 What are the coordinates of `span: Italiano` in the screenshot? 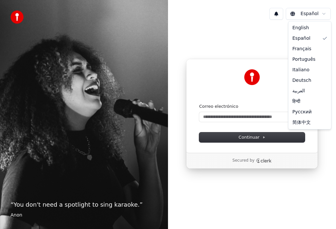 It's located at (301, 70).